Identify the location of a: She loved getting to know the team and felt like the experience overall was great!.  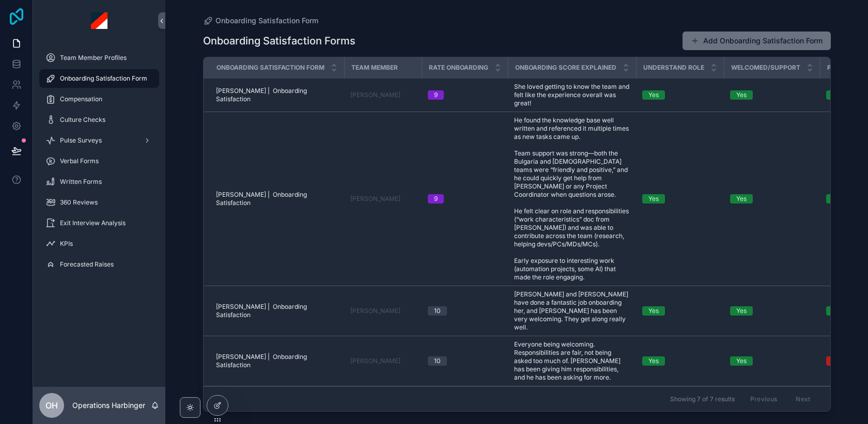
(572, 95).